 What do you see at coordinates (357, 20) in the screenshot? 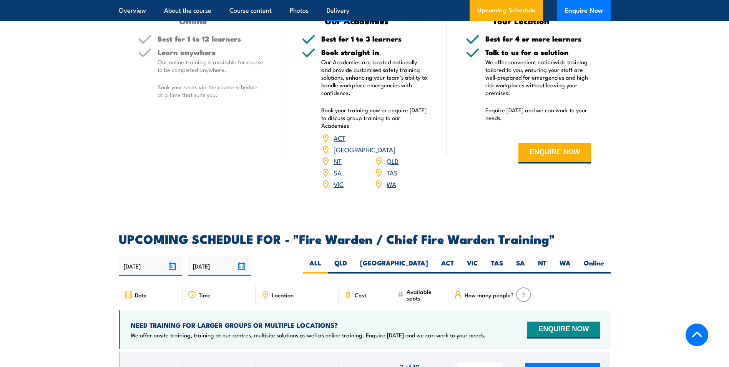
I see `h3: Our Academies` at bounding box center [357, 20].